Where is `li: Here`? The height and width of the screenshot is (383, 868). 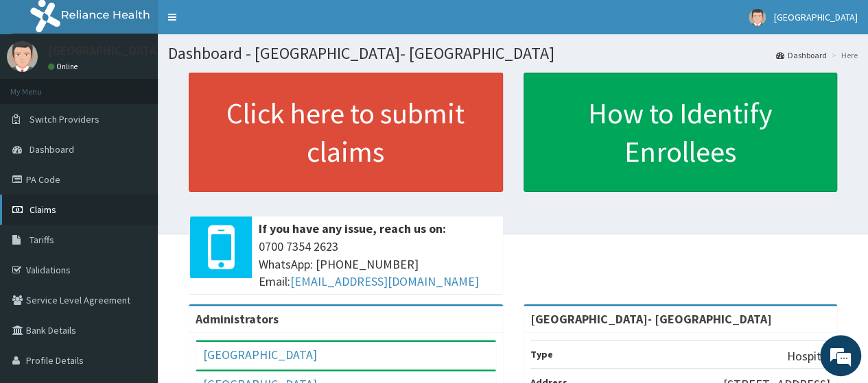 li: Here is located at coordinates (843, 55).